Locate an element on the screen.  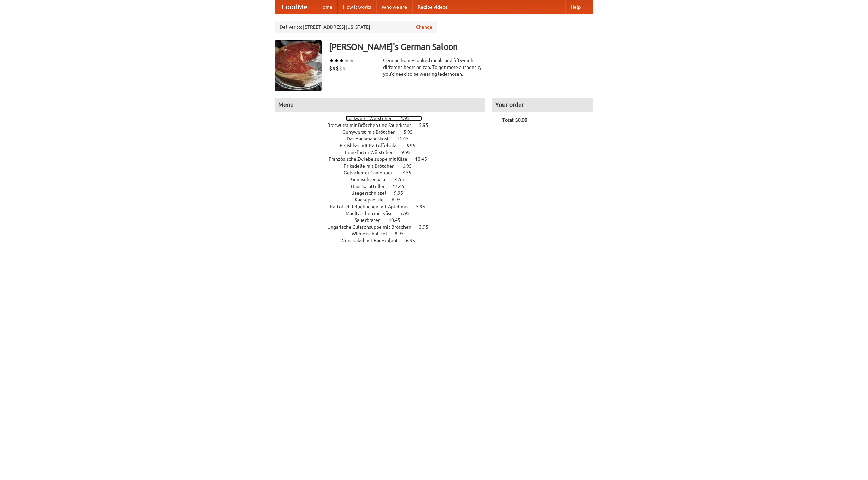
a: Home is located at coordinates (326, 7).